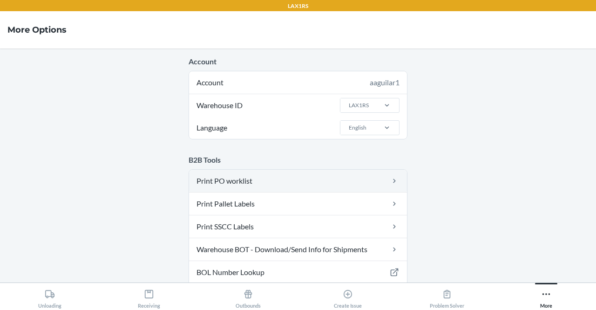 This screenshot has width=596, height=310. What do you see at coordinates (447, 295) in the screenshot?
I see `button: Problem Solver` at bounding box center [447, 295].